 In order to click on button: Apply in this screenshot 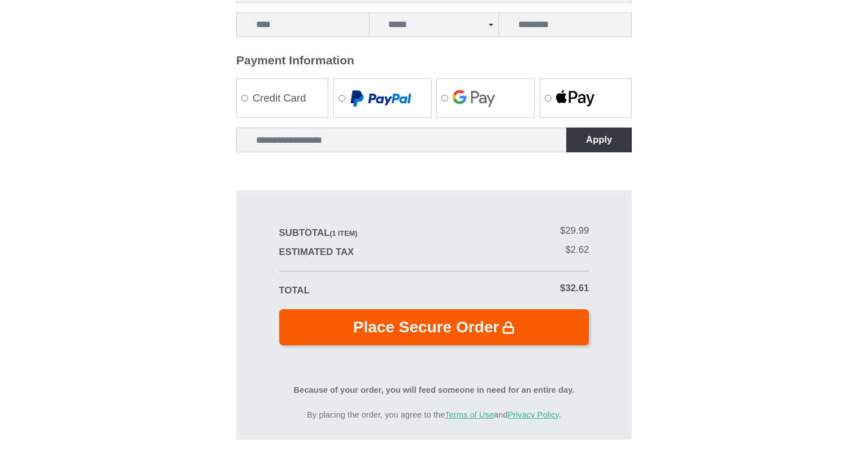, I will do `click(599, 140)`.